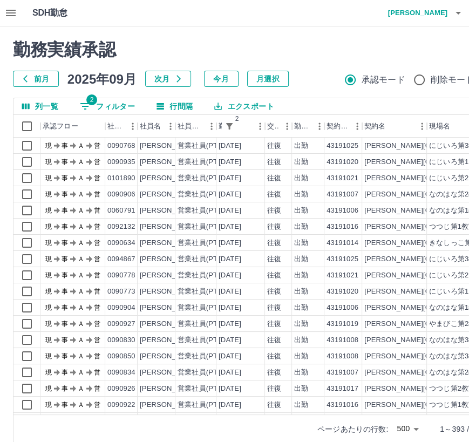 This screenshot has height=442, width=469. Describe the element at coordinates (342, 356) in the screenshot. I see `div: 43191008` at that location.